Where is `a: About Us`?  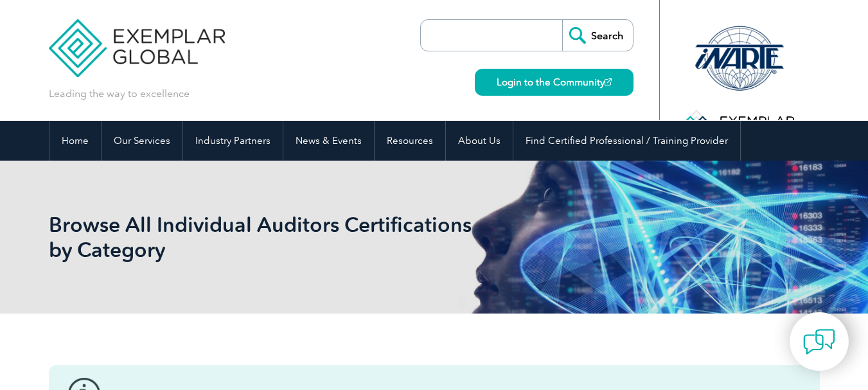
a: About Us is located at coordinates (479, 140).